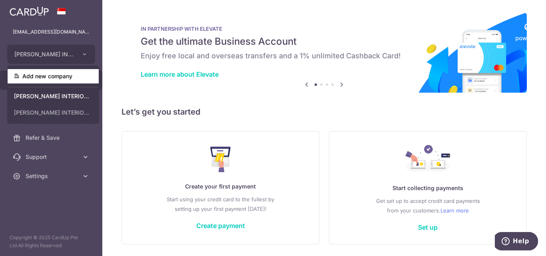  Describe the element at coordinates (427, 188) in the screenshot. I see `p: Start collecting payments` at that location.